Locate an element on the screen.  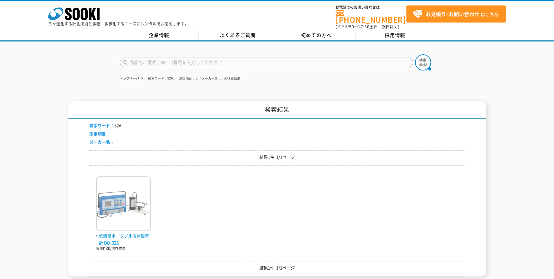
a: 初めての方へ is located at coordinates (317, 35).